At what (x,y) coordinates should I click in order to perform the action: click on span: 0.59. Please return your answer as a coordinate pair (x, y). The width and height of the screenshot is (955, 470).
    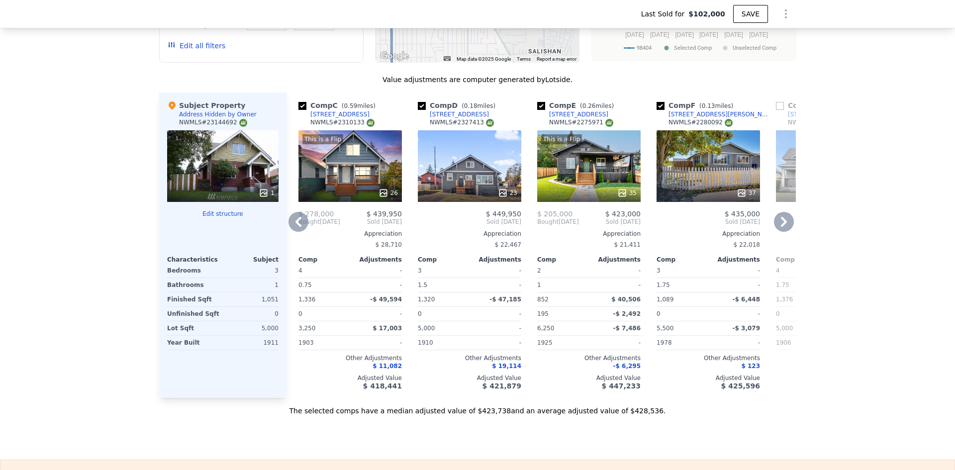
    Looking at the image, I should click on (350, 106).